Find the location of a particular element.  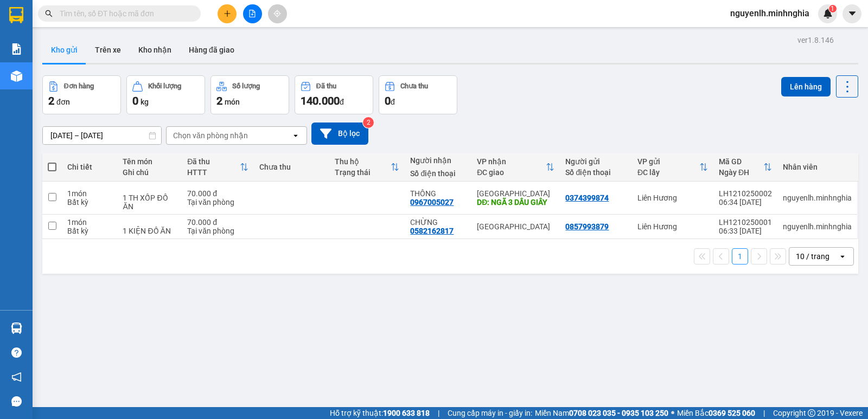

button: 1 is located at coordinates (740, 257).